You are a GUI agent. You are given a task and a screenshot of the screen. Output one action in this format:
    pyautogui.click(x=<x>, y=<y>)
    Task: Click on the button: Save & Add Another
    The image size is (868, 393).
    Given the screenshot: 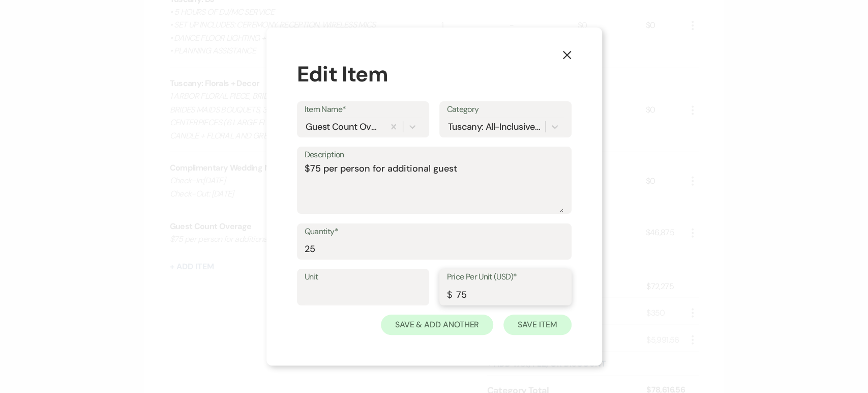 What is the action you would take?
    pyautogui.click(x=438, y=324)
    